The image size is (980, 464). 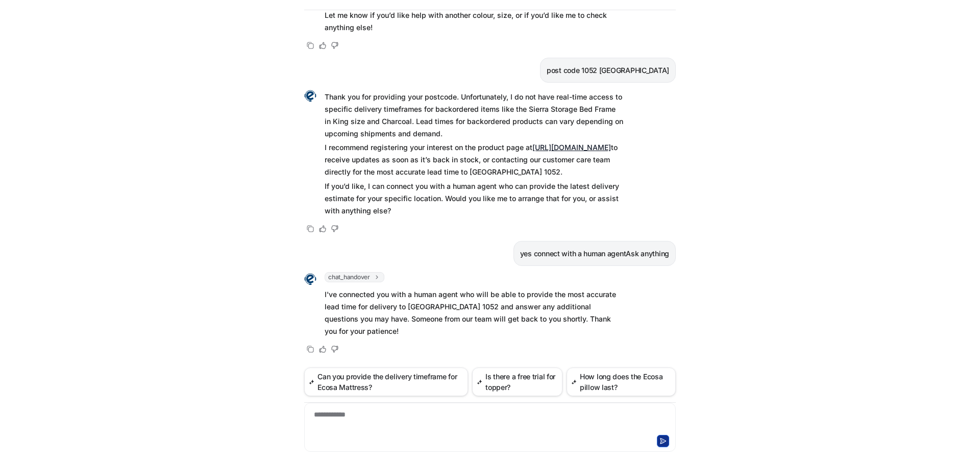 What do you see at coordinates (474, 313) in the screenshot?
I see `p: I've connected you with a human agent who will be able to provide the most accurate lead time for...` at bounding box center [474, 313].